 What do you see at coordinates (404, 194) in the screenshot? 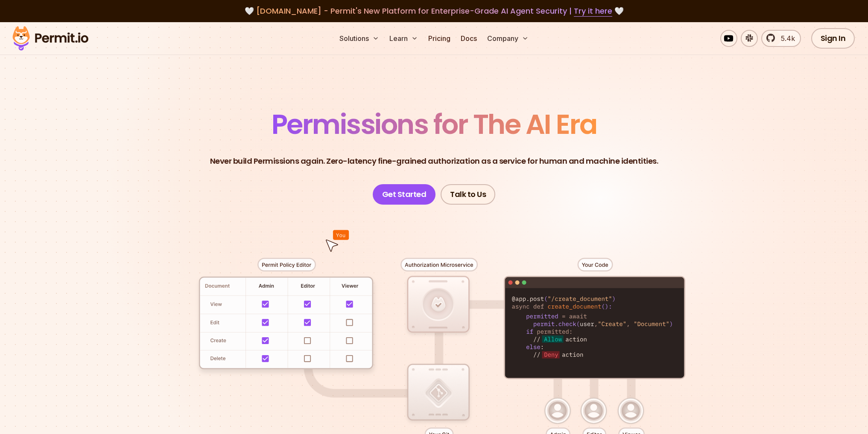
I see `a: Get Started` at bounding box center [404, 194].